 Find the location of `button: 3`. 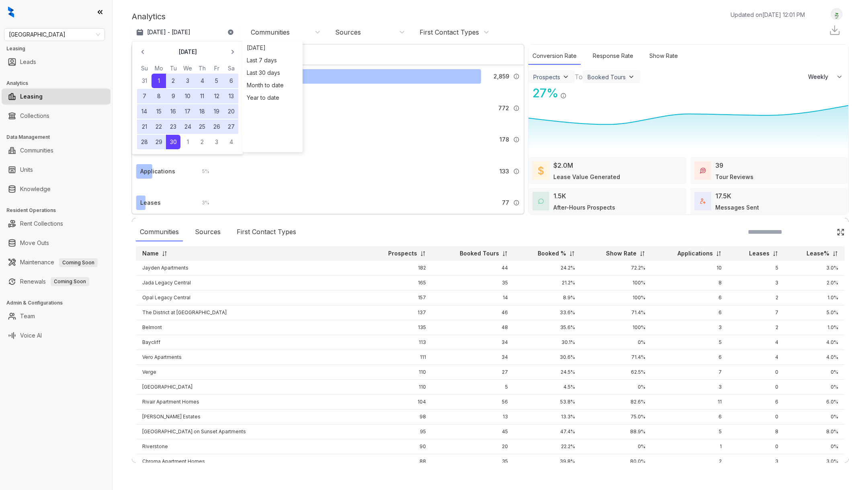

button: 3 is located at coordinates (188, 81).